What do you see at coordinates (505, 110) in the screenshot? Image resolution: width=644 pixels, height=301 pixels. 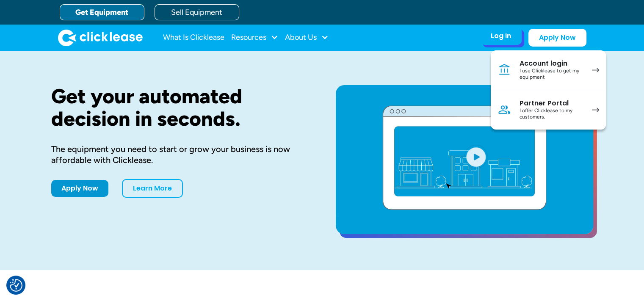 I see `img: Person icon` at bounding box center [505, 110].